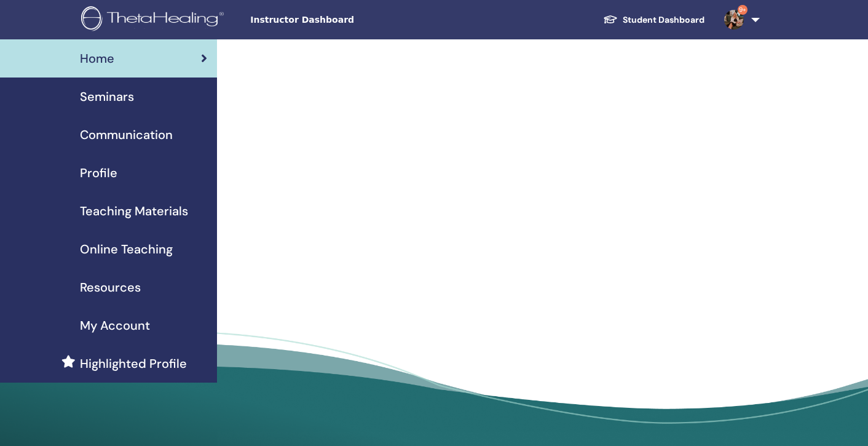  I want to click on span: Seminars, so click(107, 96).